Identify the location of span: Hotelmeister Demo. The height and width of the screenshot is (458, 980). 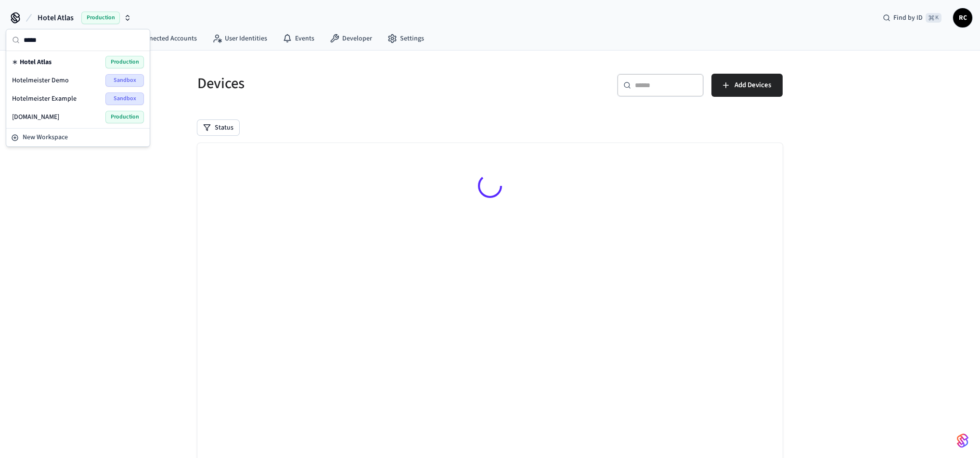
(40, 80).